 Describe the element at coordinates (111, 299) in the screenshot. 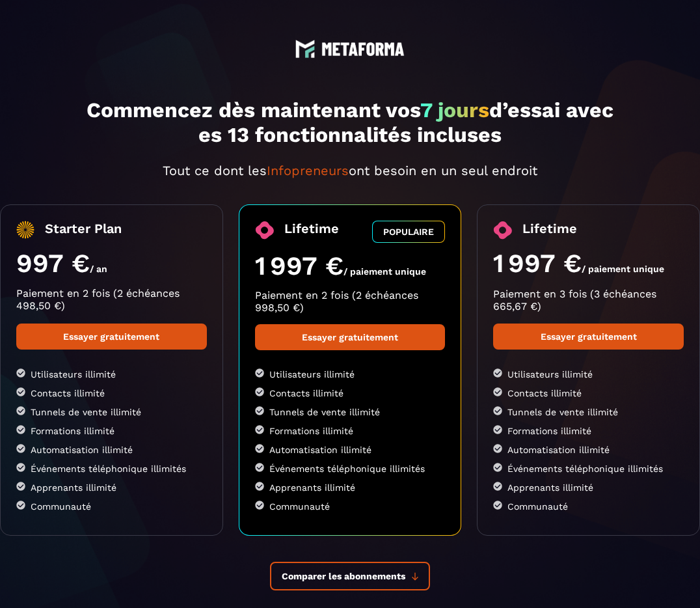

I see `p: Paiement en 2 fois (2 échéances 498,50 €)` at that location.